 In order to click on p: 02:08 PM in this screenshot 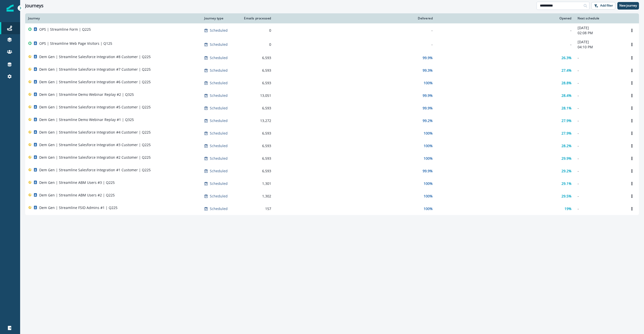, I will do `click(600, 33)`.